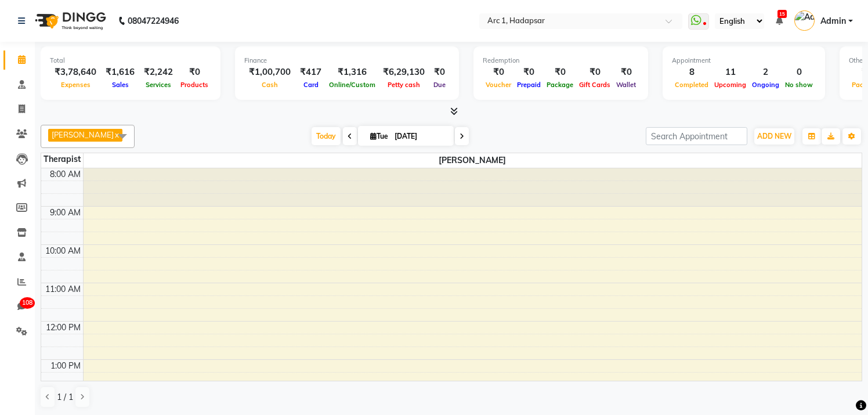 This screenshot has height=415, width=868. I want to click on div: ₹1,316, so click(352, 72).